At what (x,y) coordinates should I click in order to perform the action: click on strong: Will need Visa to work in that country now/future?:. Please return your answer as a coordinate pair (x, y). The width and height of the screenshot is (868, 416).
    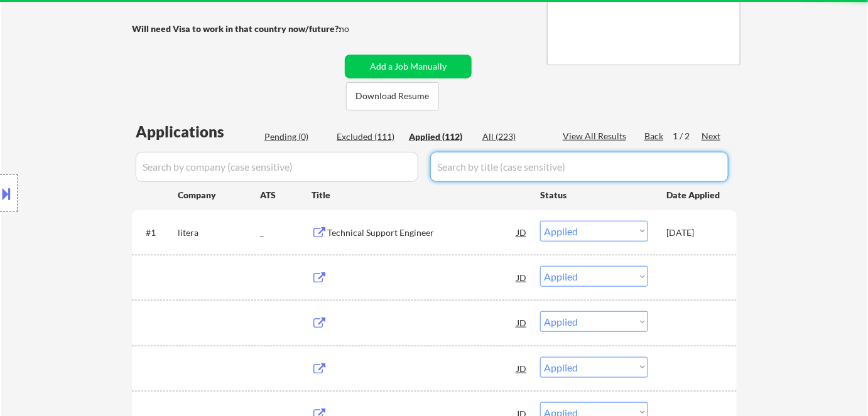
    Looking at the image, I should click on (236, 28).